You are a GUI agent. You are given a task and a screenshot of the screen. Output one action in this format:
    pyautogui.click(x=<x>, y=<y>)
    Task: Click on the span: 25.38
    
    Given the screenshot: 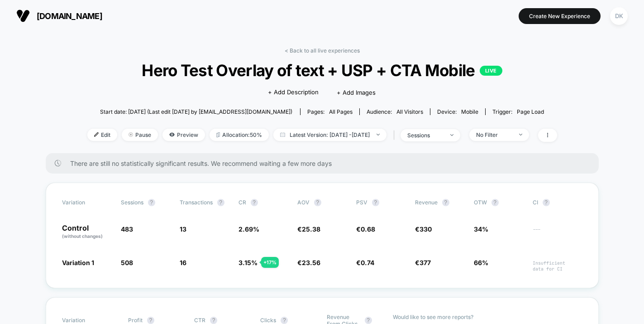 What is the action you would take?
    pyautogui.click(x=311, y=229)
    